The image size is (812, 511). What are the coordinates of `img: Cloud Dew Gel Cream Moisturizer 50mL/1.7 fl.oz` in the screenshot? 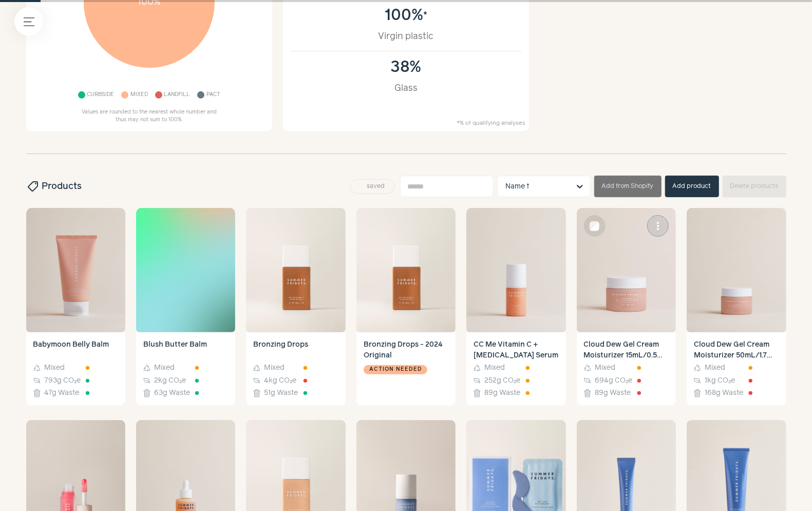 It's located at (736, 270).